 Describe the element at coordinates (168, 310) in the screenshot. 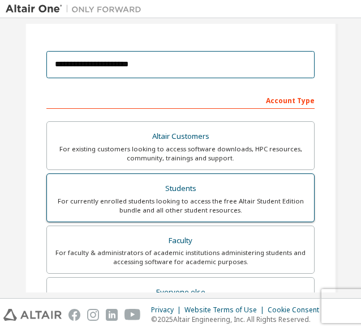

I see `div: Privacy` at that location.